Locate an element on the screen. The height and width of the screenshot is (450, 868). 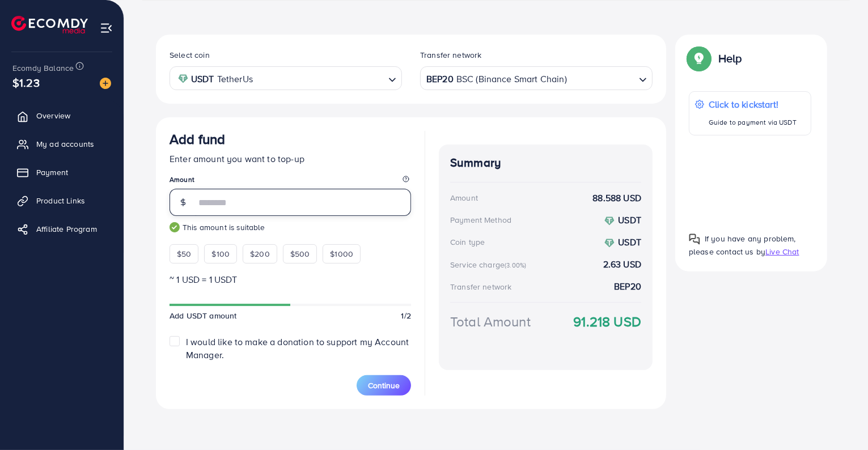
span: TetherUs is located at coordinates (234, 79).